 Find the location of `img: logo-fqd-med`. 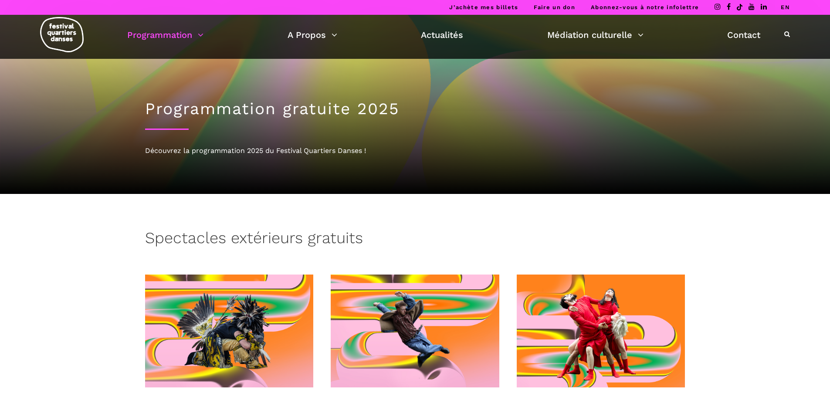

img: logo-fqd-med is located at coordinates (62, 34).